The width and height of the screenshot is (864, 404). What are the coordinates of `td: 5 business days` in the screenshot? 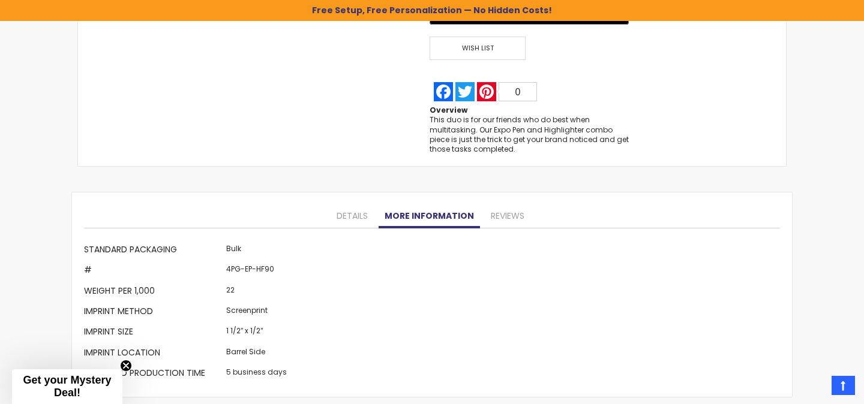 It's located at (256, 375).